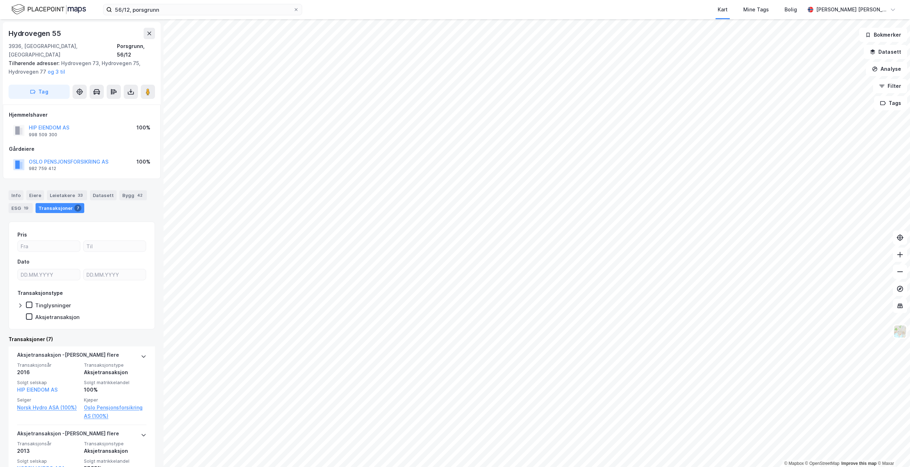 This screenshot has width=910, height=467. Describe the element at coordinates (78, 208) in the screenshot. I see `div: 7` at that location.